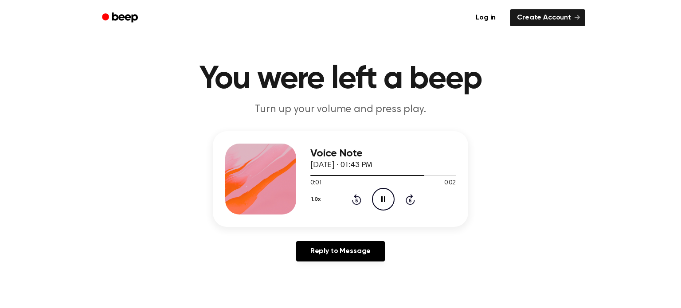  Describe the element at coordinates (340, 79) in the screenshot. I see `h1: You were left a beep` at that location.